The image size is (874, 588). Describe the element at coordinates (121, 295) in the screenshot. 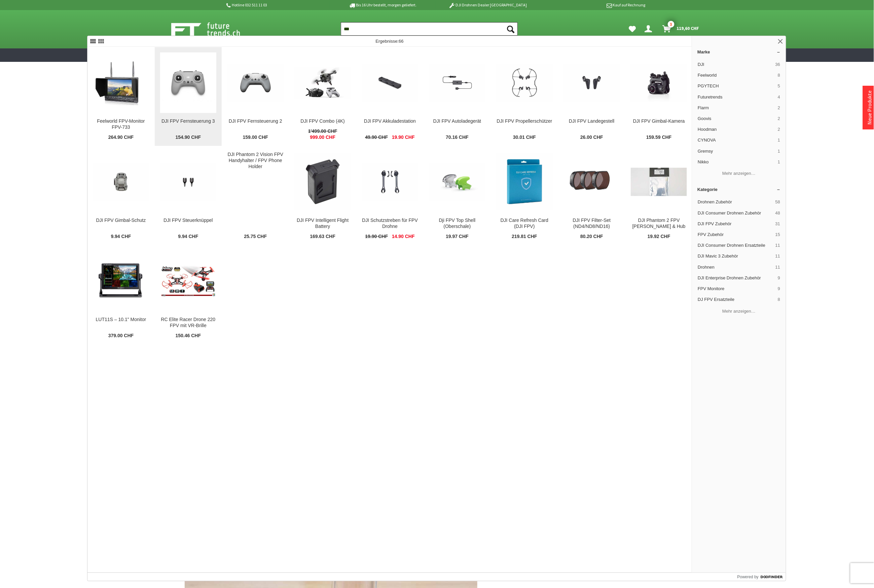

I see `a: LUT11S – 10.1" Monitor LUT11S – 10.1" Monitor 379.00 CHF` at that location.